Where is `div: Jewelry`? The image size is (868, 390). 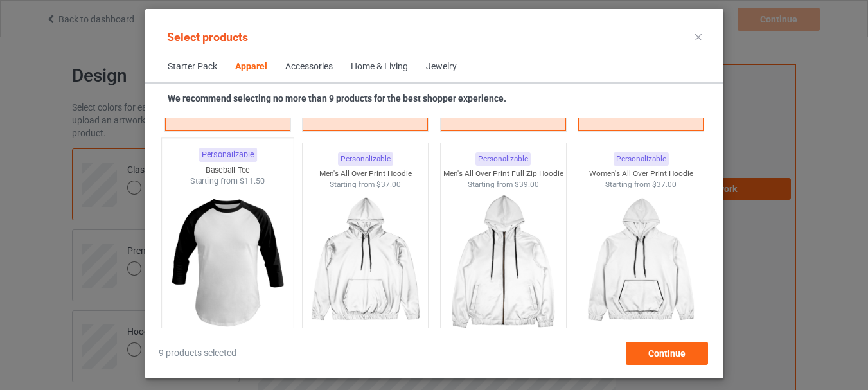
div: Jewelry is located at coordinates (442, 67).